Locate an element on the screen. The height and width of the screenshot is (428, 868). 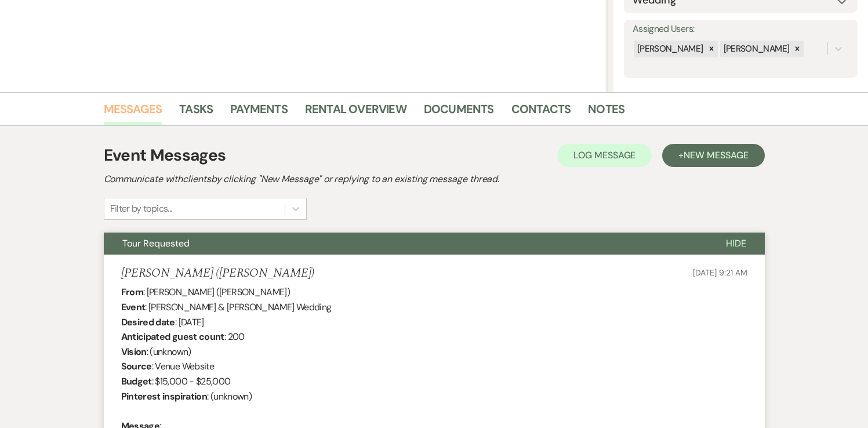
b: Vision is located at coordinates (134, 351).